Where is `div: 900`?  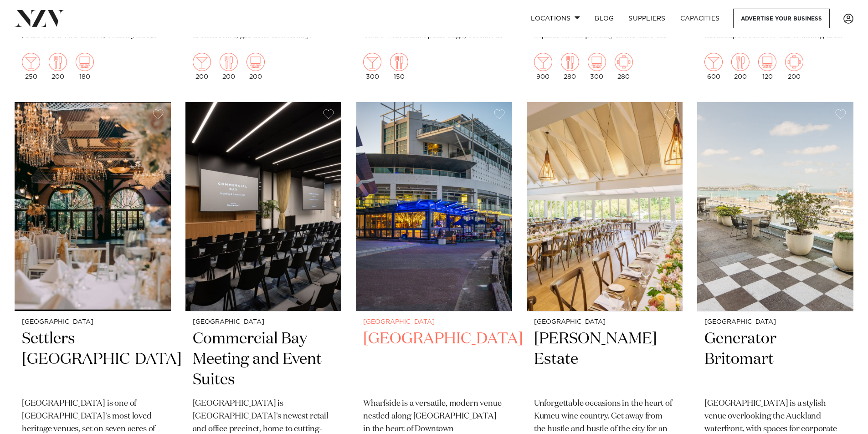
div: 900 is located at coordinates (543, 66).